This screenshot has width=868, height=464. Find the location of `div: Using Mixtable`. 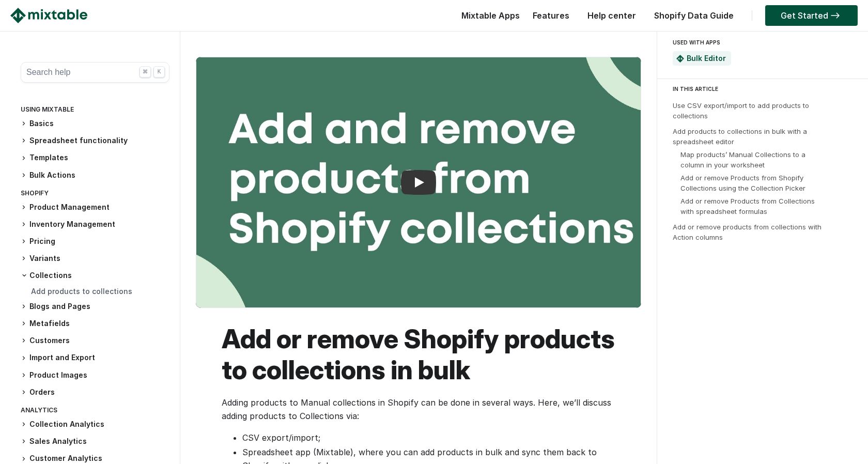

div: Using Mixtable is located at coordinates (95, 111).